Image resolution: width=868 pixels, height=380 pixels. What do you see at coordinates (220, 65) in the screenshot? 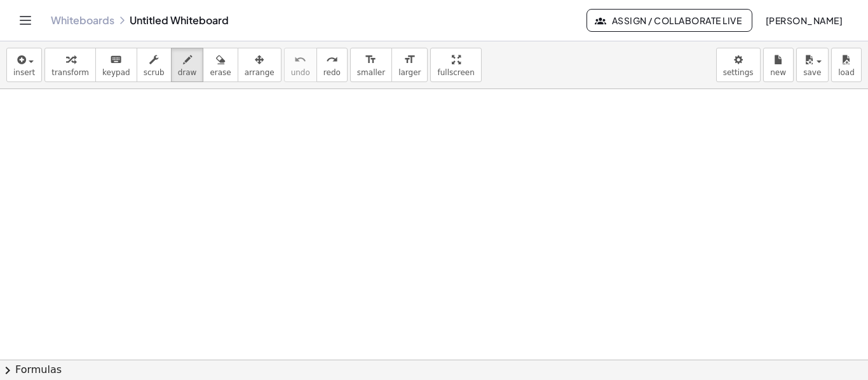
I see `button: erase` at bounding box center [220, 65].